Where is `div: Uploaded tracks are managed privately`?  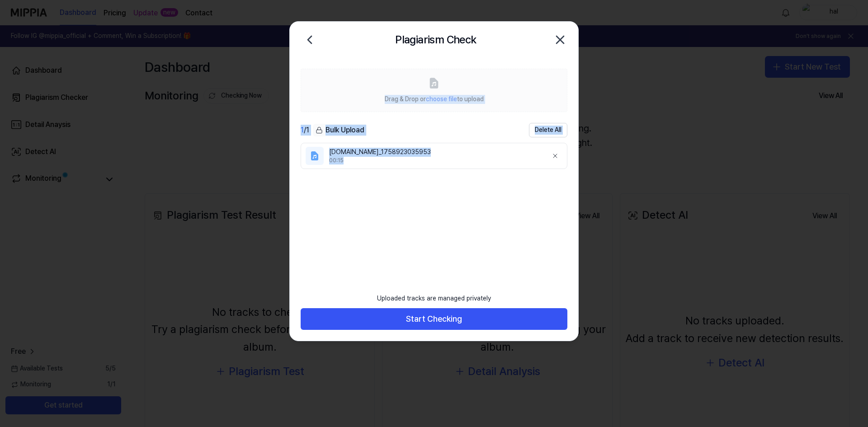
div: Uploaded tracks are managed privately is located at coordinates (434, 299).